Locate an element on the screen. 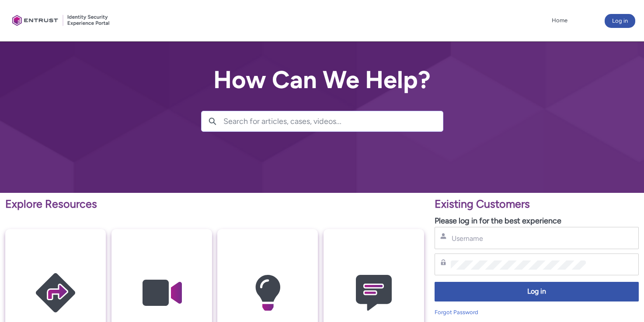  h2: How Can We Help? is located at coordinates (322, 79).